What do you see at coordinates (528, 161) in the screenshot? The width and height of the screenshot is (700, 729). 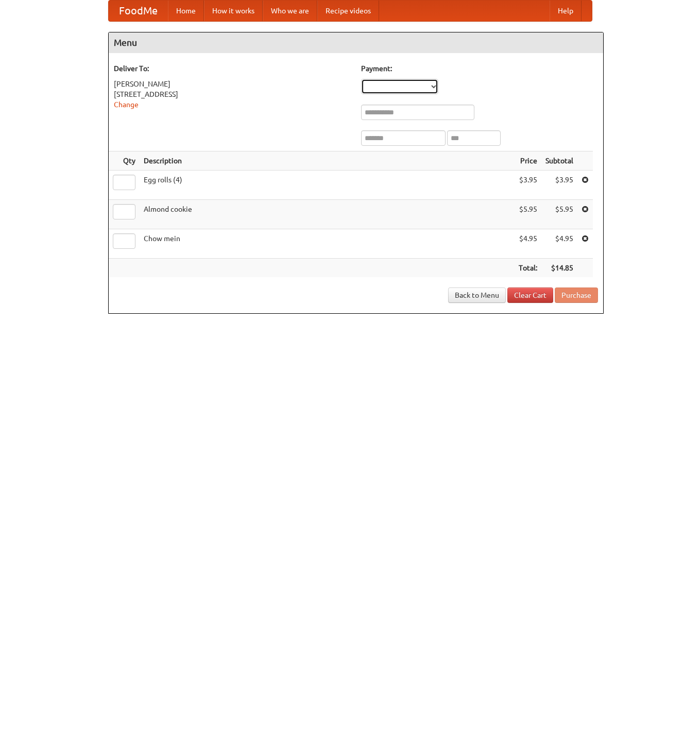 I see `th: Price` at bounding box center [528, 161].